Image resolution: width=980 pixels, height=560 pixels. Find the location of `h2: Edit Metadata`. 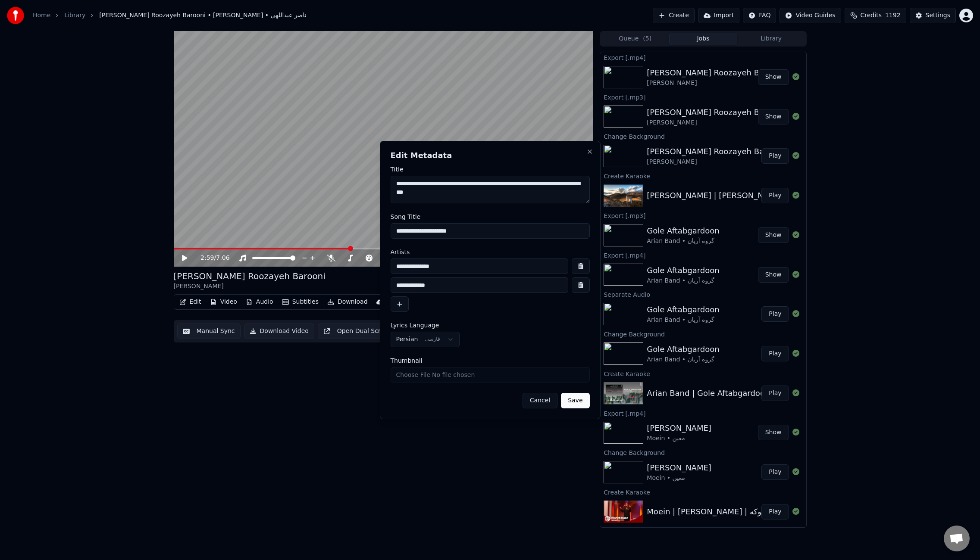

h2: Edit Metadata is located at coordinates (490, 155).